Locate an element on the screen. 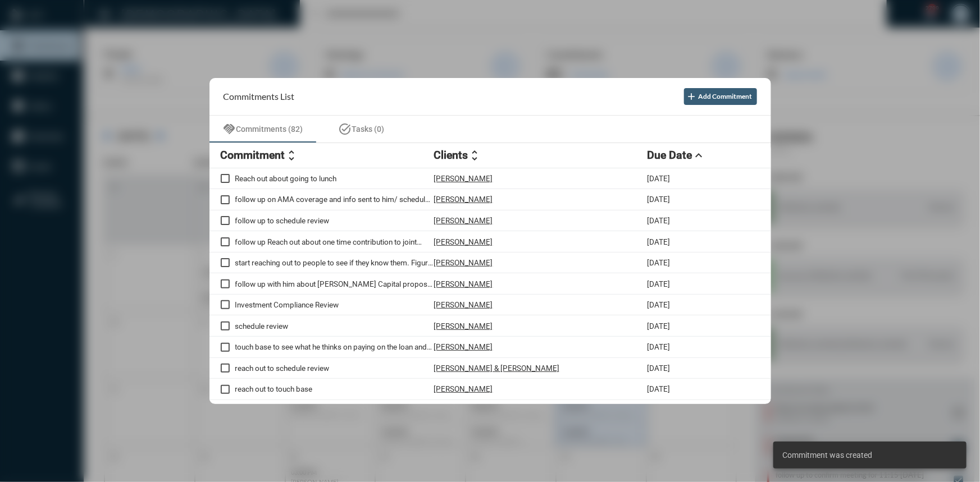  h2: Due Date is located at coordinates (670, 155).